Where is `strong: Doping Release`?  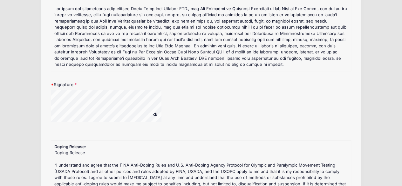
strong: Doping Release is located at coordinates (70, 147).